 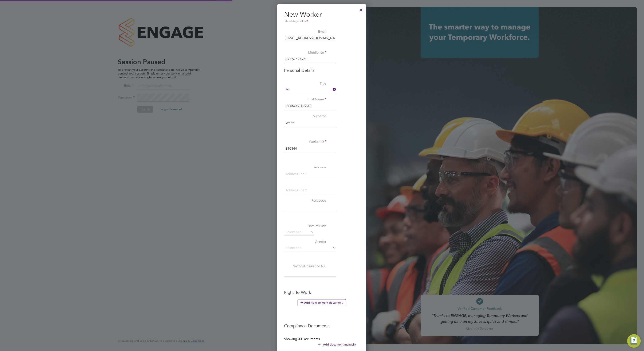 What do you see at coordinates (322, 17) in the screenshot?
I see `h2: New Worker` at bounding box center [322, 17].